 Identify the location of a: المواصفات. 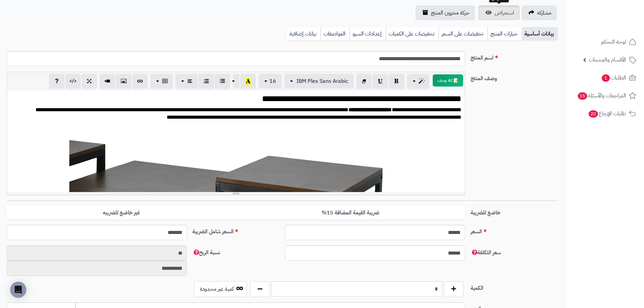
(335, 34).